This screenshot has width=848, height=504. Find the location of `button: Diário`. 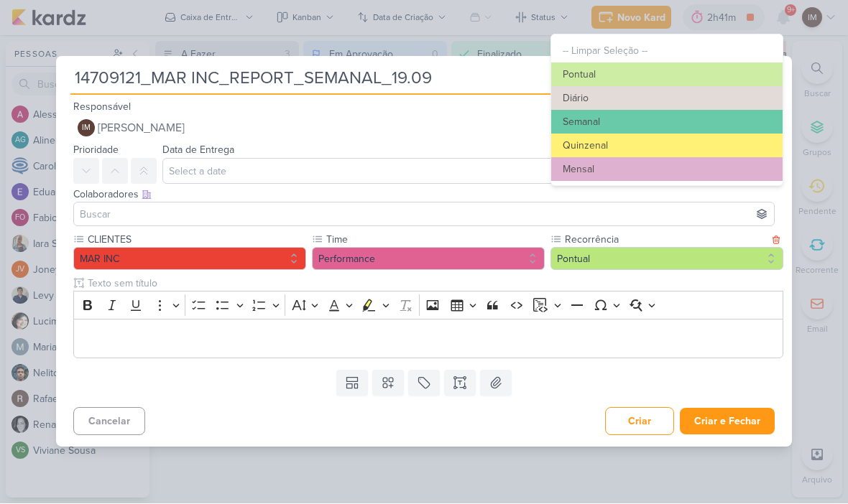

button: Diário is located at coordinates (667, 99).